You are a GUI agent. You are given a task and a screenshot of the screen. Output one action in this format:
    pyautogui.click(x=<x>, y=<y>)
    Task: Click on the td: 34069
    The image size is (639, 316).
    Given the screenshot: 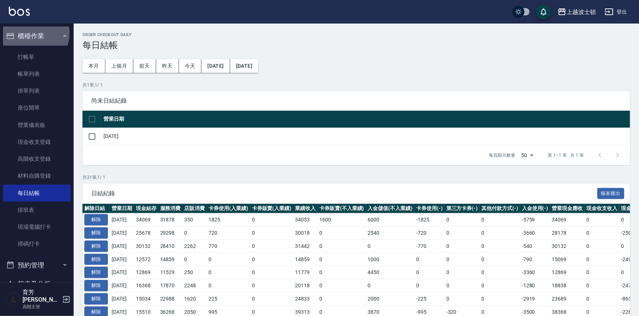 What is the action you would take?
    pyautogui.click(x=567, y=220)
    